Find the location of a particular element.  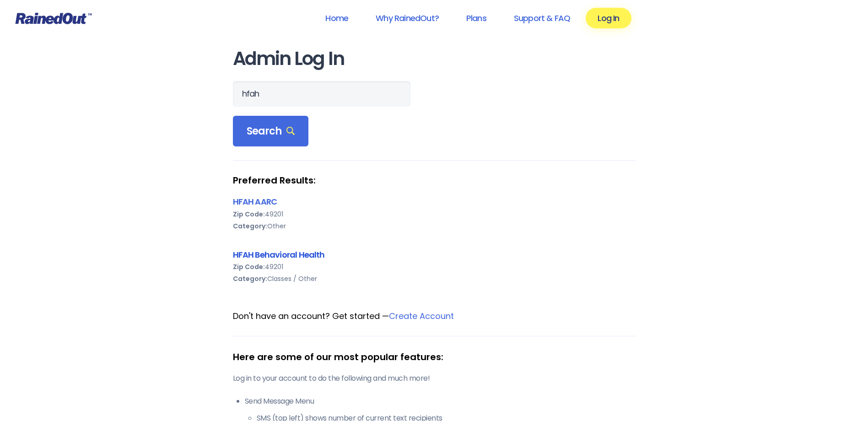

div: Here are some of our most popular features: is located at coordinates (434, 357).